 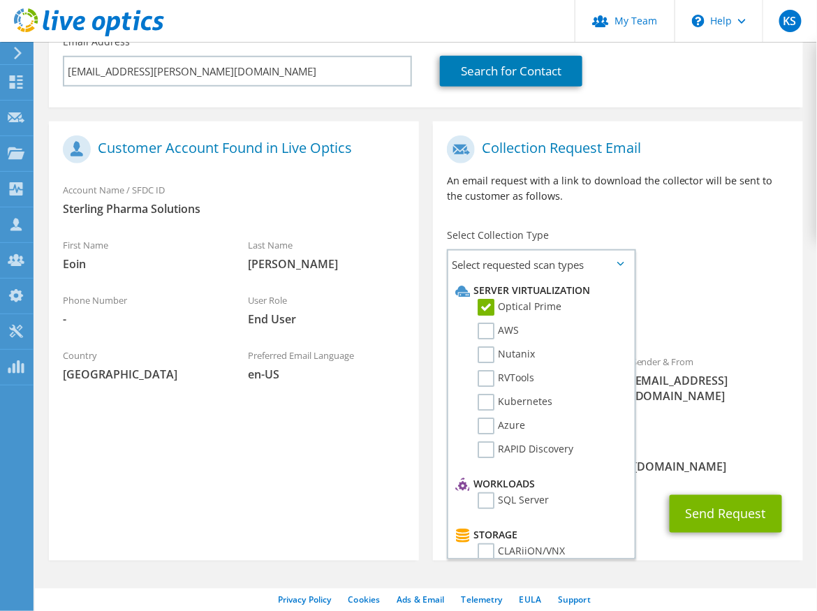 I want to click on h1: Customer Account Found in Live Optics, so click(x=230, y=149).